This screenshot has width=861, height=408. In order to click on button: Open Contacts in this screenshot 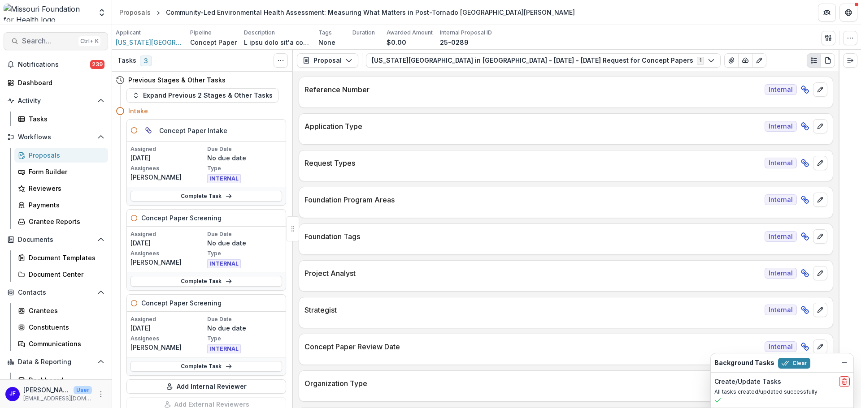, I will do `click(56, 293)`.